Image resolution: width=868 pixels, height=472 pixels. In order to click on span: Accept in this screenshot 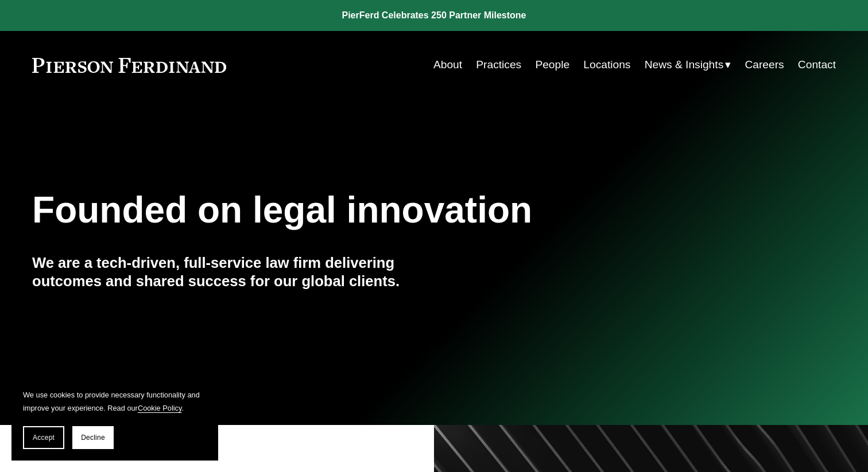, I will do `click(44, 438)`.